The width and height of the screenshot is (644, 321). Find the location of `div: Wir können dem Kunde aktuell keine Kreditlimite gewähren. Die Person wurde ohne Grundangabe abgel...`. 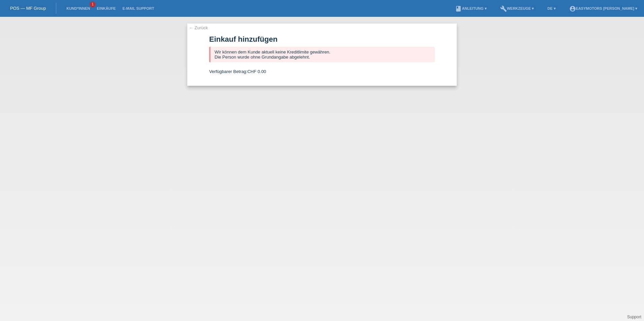

div: Wir können dem Kunde aktuell keine Kreditlimite gewähren. Die Person wurde ohne Grundangabe abgel... is located at coordinates (322, 55).